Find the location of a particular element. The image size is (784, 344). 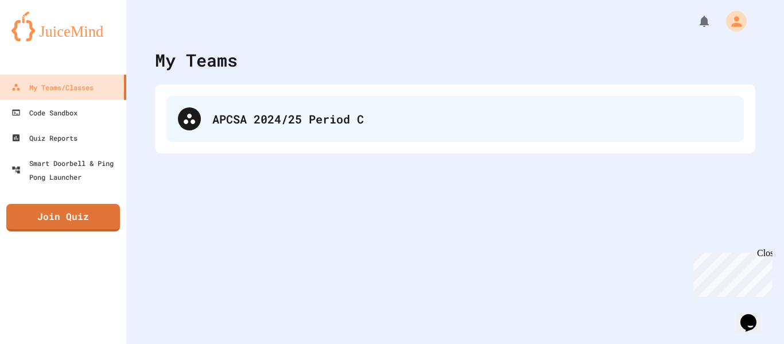

div: Quiz Reports is located at coordinates (44, 138).